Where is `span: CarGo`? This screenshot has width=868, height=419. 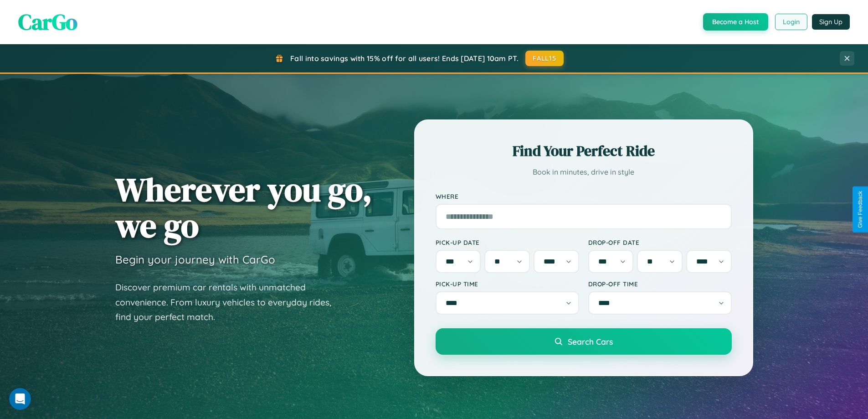
span: CarGo is located at coordinates (47, 22).